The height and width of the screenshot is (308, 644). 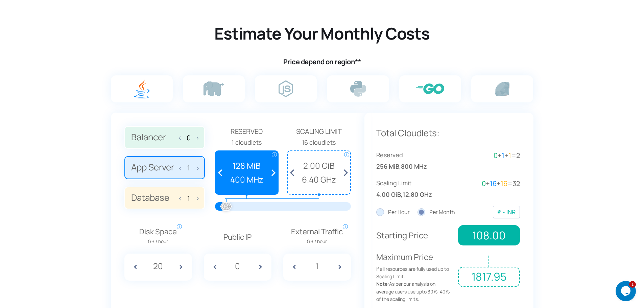 What do you see at coordinates (189, 199) in the screenshot?
I see `input: Database` at bounding box center [189, 199].